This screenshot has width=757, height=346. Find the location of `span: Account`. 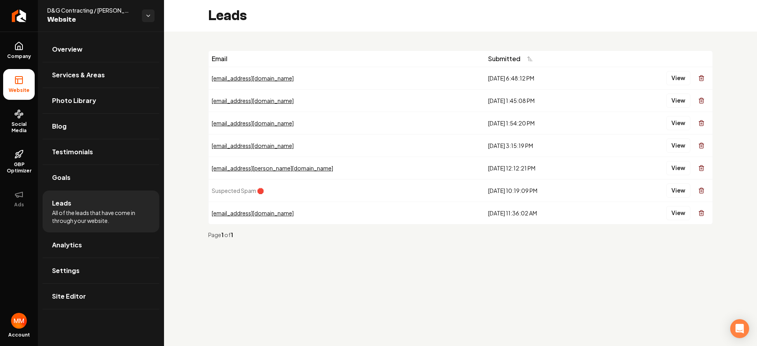

span: Account is located at coordinates (19, 335).